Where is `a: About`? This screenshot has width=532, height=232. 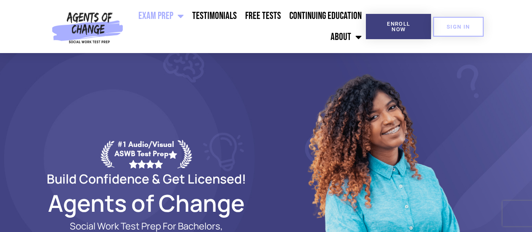
a: About is located at coordinates (346, 37).